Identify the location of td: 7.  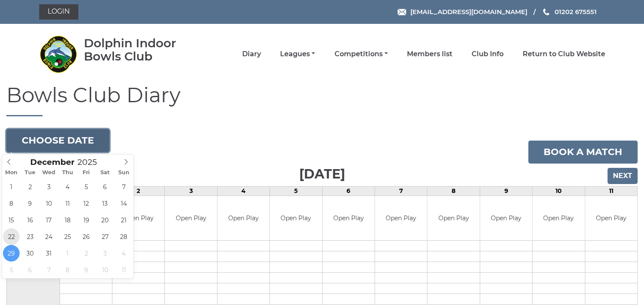
(401, 191).